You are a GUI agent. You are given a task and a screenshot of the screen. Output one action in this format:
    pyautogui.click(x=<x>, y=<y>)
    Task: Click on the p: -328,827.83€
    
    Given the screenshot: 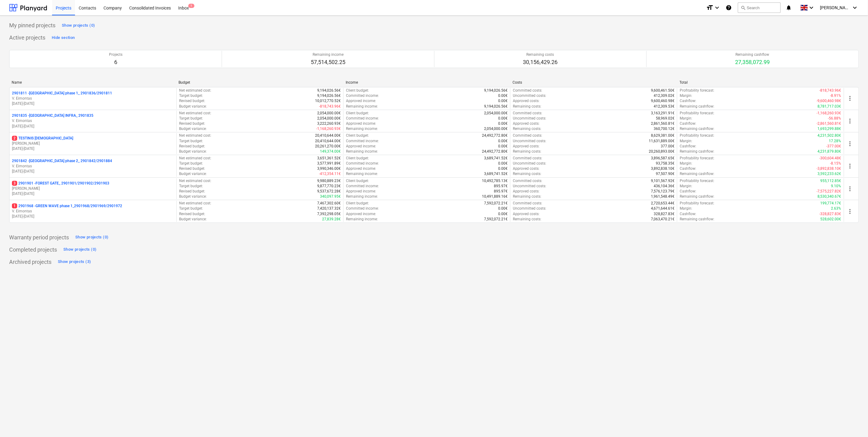 What is the action you would take?
    pyautogui.click(x=830, y=214)
    